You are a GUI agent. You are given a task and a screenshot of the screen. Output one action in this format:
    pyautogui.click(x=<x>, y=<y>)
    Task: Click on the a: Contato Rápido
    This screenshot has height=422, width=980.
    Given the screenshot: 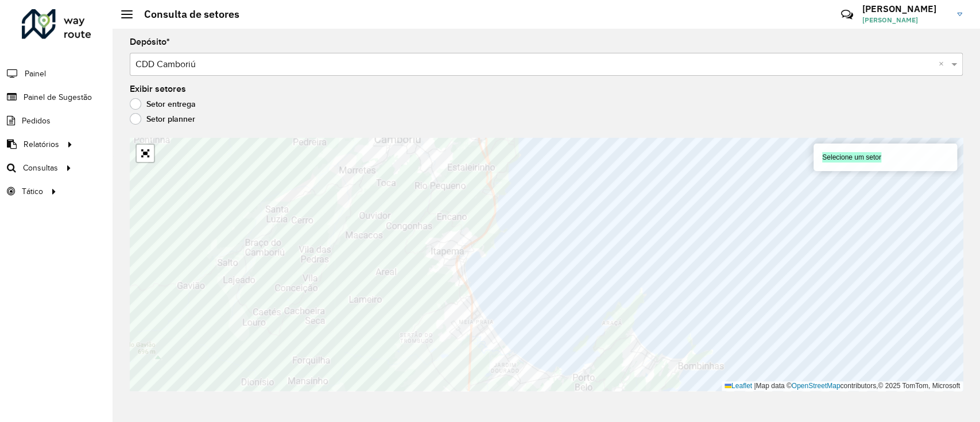 What is the action you would take?
    pyautogui.click(x=847, y=15)
    